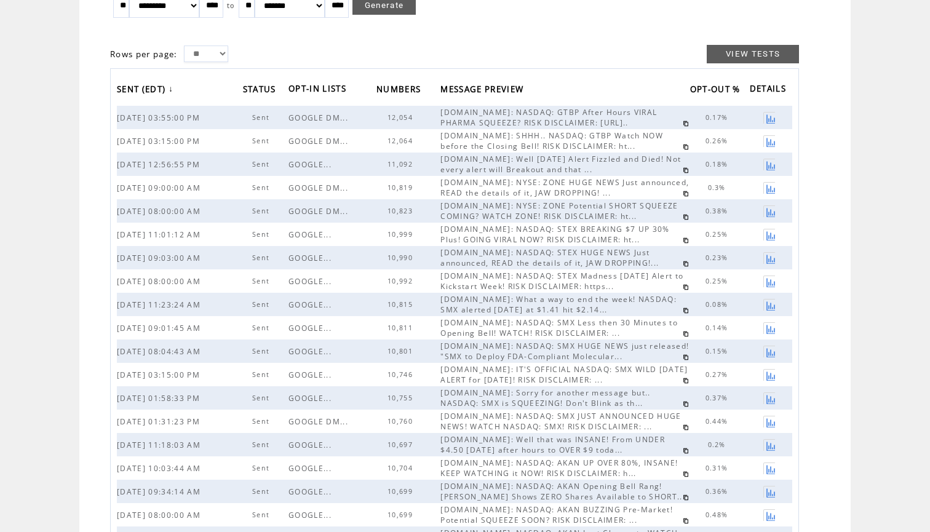 The image size is (930, 532). What do you see at coordinates (261, 90) in the screenshot?
I see `span: STATUS` at bounding box center [261, 90].